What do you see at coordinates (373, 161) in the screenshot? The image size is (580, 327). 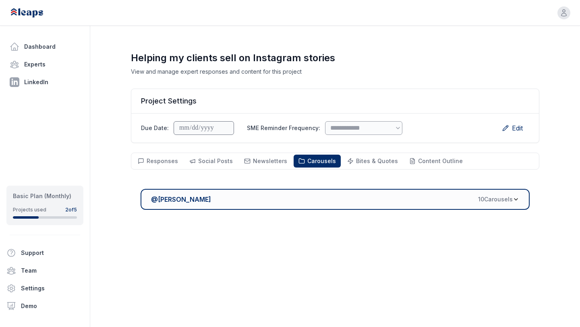 I see `button: Bites & Quotes` at bounding box center [373, 161].